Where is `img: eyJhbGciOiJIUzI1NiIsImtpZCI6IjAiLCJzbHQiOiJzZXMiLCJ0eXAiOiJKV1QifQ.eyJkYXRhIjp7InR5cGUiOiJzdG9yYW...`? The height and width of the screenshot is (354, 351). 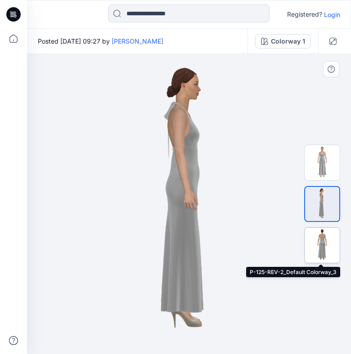 img: eyJhbGciOiJIUzI1NiIsImtpZCI6IjAiLCJzbHQiOiJzZXMiLCJ0eXAiOiJKV1QifQ.eyJkYXRhIjp7InR5cGUiOiJzdG9yYW... is located at coordinates (189, 204).